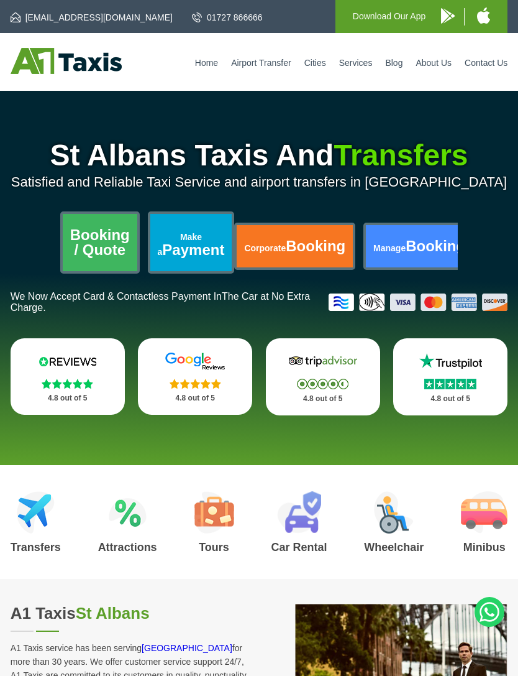 The image size is (518, 676). I want to click on span: Manage, so click(390, 248).